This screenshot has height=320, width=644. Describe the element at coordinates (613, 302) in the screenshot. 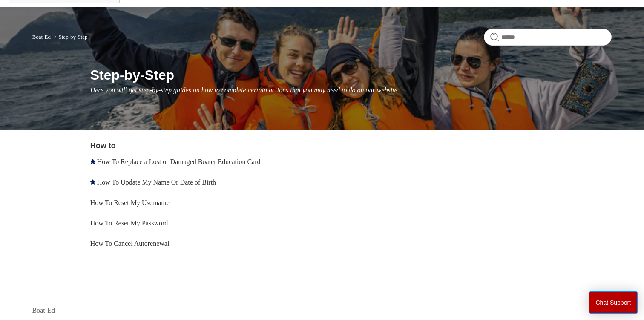

I see `button: Chat Support` at that location.